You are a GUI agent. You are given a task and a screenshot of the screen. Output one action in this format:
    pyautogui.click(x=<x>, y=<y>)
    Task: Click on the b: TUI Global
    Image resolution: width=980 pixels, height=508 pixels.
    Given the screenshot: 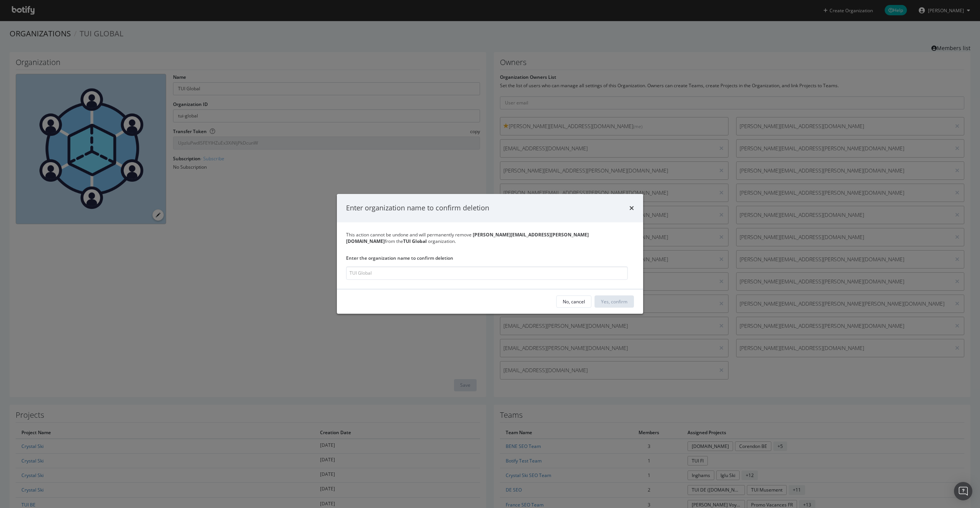 What is the action you would take?
    pyautogui.click(x=415, y=241)
    